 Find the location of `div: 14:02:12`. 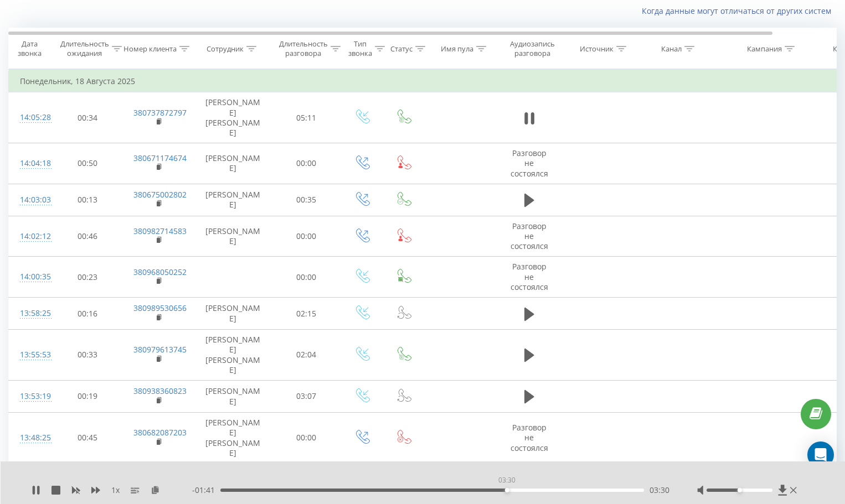

div: 14:02:12 is located at coordinates (31, 236).